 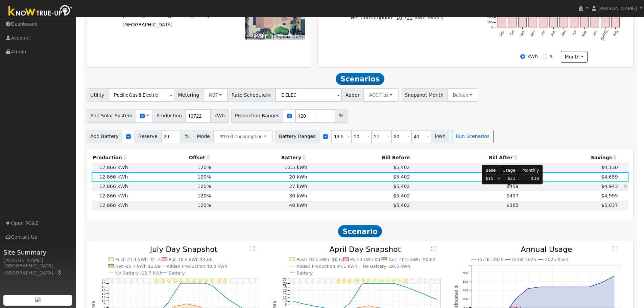 What do you see at coordinates (105, 137) in the screenshot?
I see `span: Add Battery` at bounding box center [105, 137].